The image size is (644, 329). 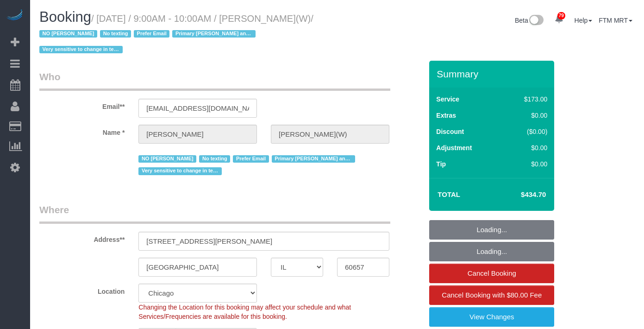 I want to click on span: Cancel Booking with $80.00 Fee, so click(x=492, y=295).